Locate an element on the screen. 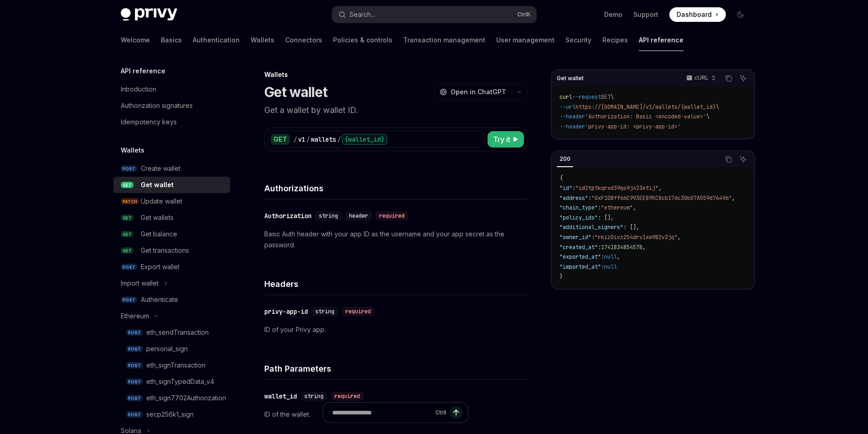 This screenshot has height=434, width=868. button: Open in ChatGPT is located at coordinates (472, 92).